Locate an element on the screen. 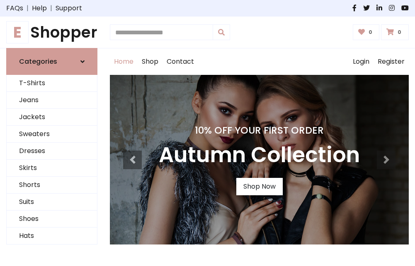 This screenshot has width=415, height=266. a: Home is located at coordinates (123, 62).